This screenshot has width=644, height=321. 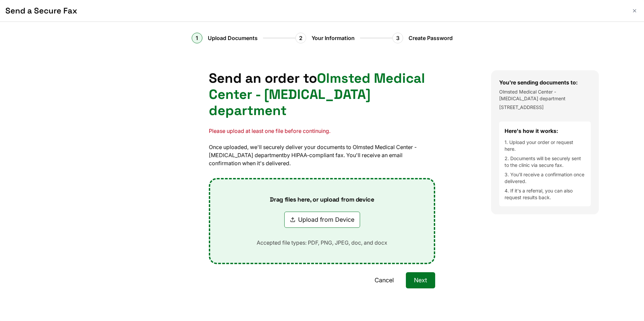 What do you see at coordinates (333, 38) in the screenshot?
I see `span: Your Information` at bounding box center [333, 38].